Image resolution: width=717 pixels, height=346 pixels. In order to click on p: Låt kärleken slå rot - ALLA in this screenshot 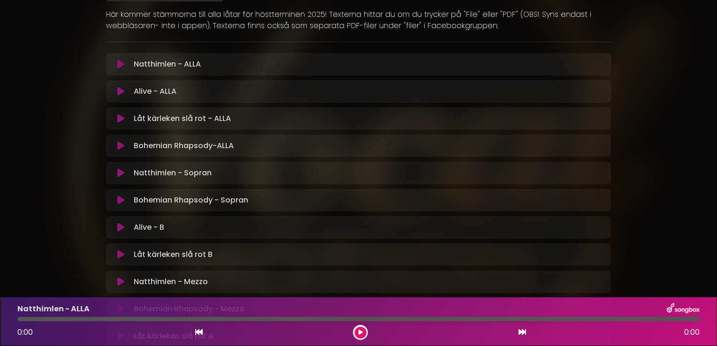, I will do `click(182, 119)`.